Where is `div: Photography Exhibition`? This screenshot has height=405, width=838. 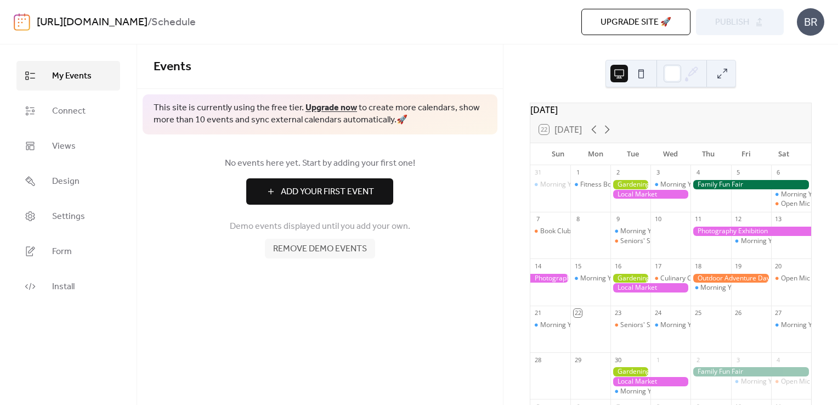 div: Photography Exhibition is located at coordinates (750, 231).